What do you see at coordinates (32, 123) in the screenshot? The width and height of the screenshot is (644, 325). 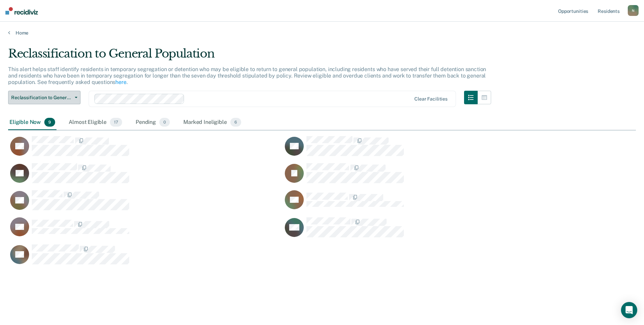 I see `div: Eligible Now9` at bounding box center [32, 123].